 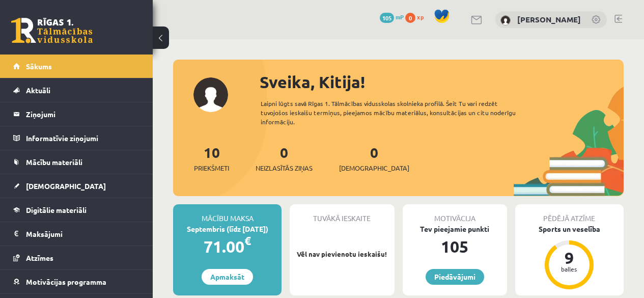 What do you see at coordinates (76, 162) in the screenshot?
I see `a: Mācību materiāli` at bounding box center [76, 162].